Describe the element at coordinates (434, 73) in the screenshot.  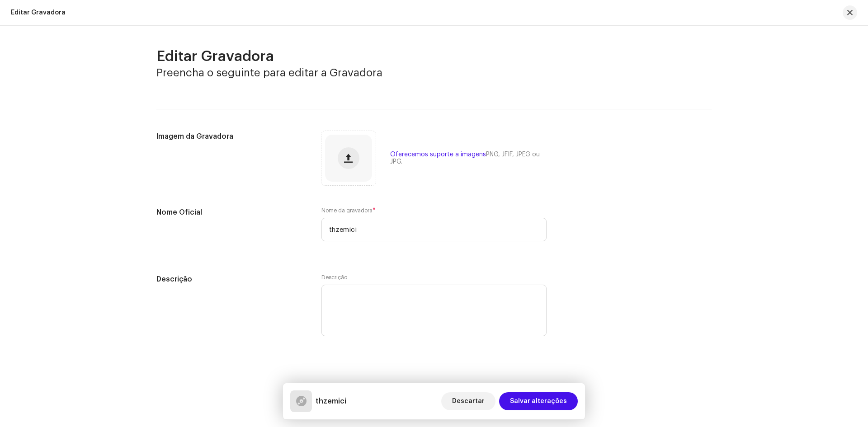
I see `h3: Preencha o seguinte para editar a Gravadora` at that location.